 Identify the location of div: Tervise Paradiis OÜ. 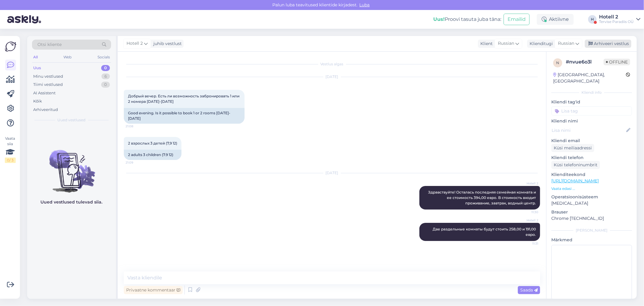
(616, 22).